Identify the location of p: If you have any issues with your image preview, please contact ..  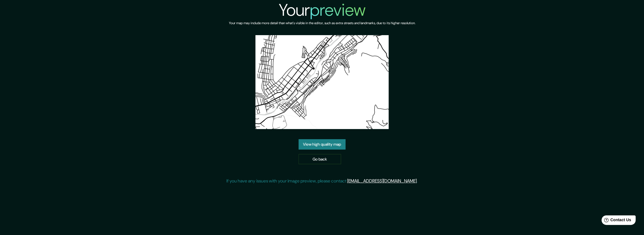
(322, 181).